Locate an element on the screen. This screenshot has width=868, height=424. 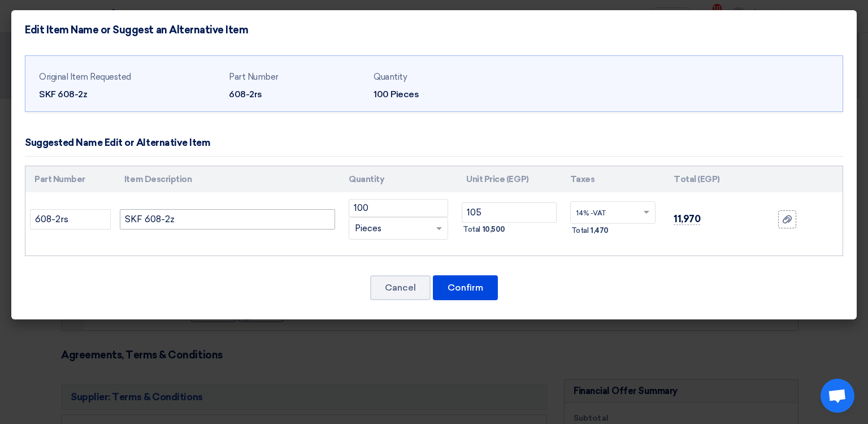
th: Item Description is located at coordinates (227, 179).